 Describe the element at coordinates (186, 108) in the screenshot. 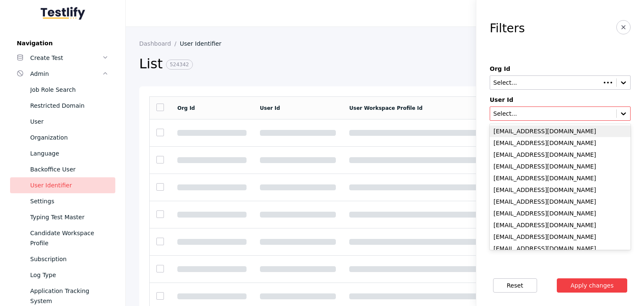

I see `a: Org Id` at that location.